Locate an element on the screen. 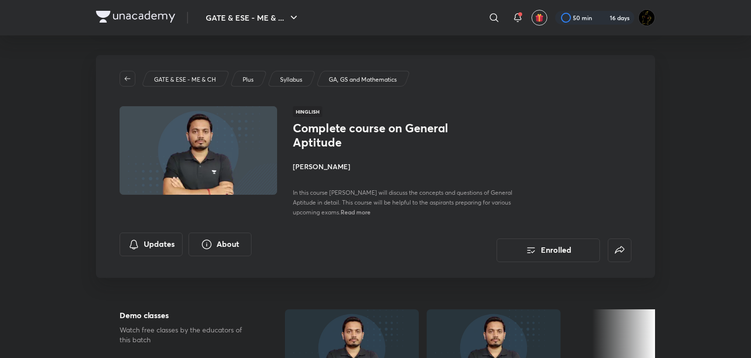  a: Syllabus is located at coordinates (292, 80).